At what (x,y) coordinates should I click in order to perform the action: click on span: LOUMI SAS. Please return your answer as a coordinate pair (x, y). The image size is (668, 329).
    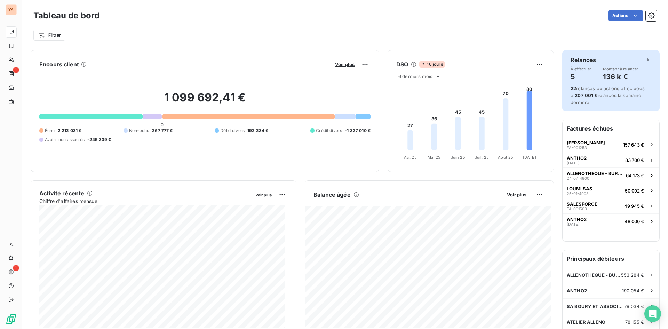
    Looking at the image, I should click on (580, 189).